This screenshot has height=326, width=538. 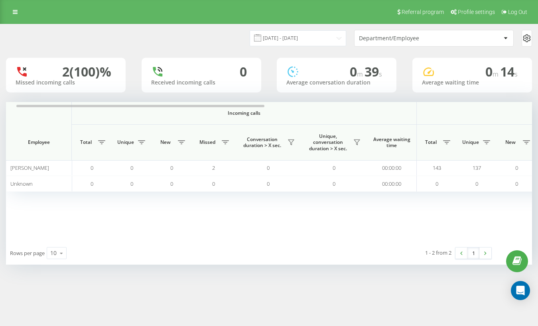 I want to click on a: 1, so click(x=474, y=253).